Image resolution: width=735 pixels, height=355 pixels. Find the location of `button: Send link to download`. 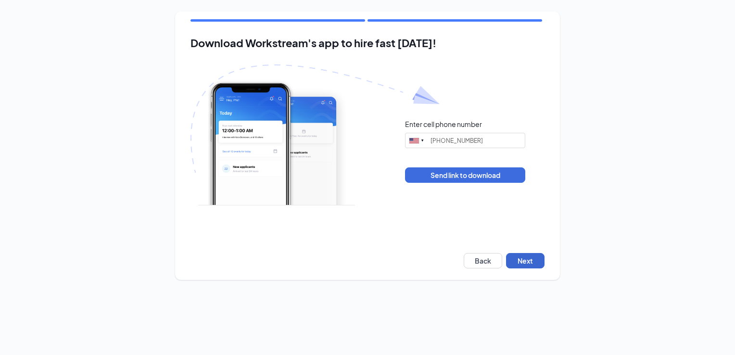

button: Send link to download is located at coordinates (465, 175).